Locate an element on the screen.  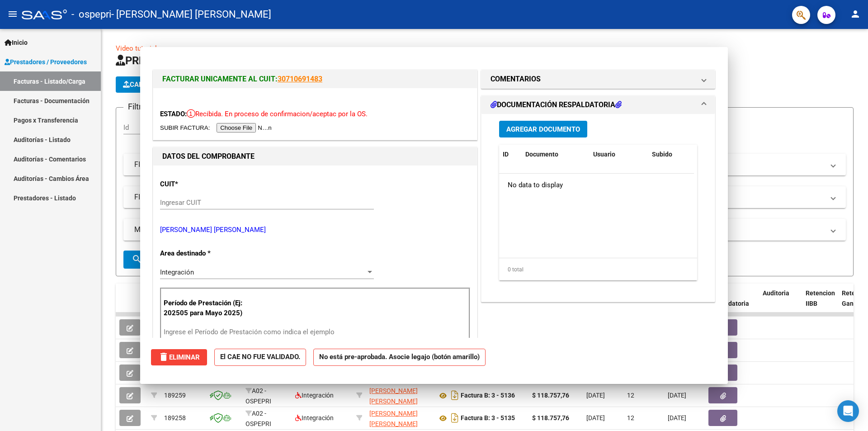
mat-panel-title: FILTROS DEL COMPROBANTE is located at coordinates (479, 165).